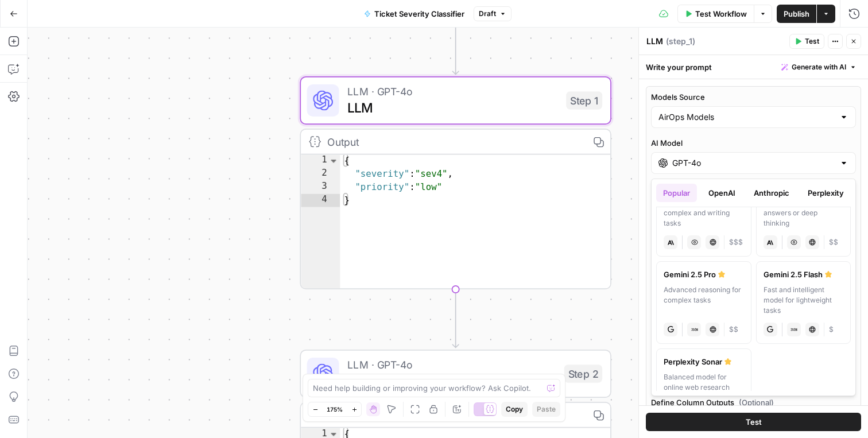 This screenshot has width=868, height=438. I want to click on div: Fast and intelligent model for lightweight tasks, so click(803, 300).